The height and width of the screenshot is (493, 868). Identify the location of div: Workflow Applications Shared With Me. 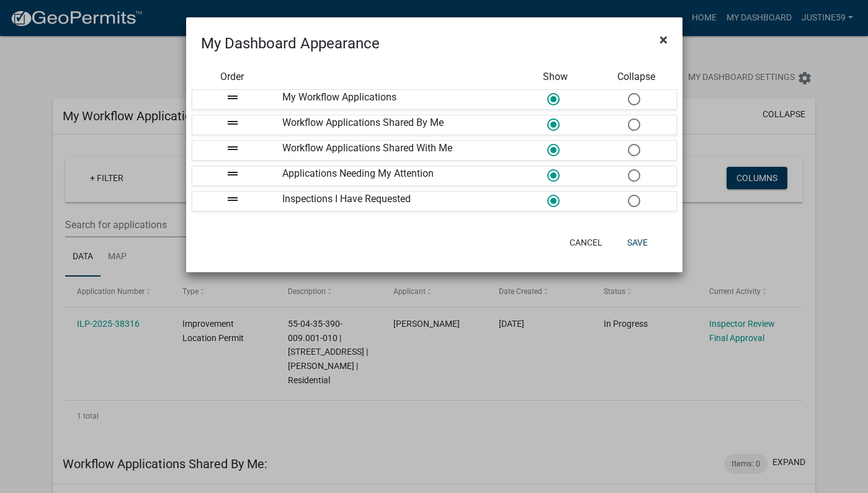
(394, 150).